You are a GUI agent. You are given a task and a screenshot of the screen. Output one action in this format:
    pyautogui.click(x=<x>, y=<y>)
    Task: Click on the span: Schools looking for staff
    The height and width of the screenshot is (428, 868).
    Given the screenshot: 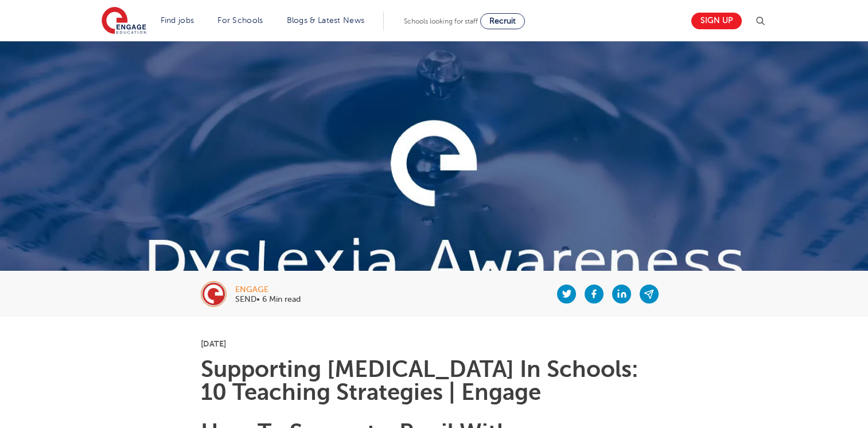 What is the action you would take?
    pyautogui.click(x=441, y=21)
    